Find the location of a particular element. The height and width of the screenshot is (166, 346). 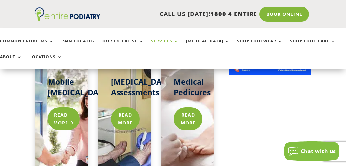

a: Shop Foot Care is located at coordinates (313, 46).